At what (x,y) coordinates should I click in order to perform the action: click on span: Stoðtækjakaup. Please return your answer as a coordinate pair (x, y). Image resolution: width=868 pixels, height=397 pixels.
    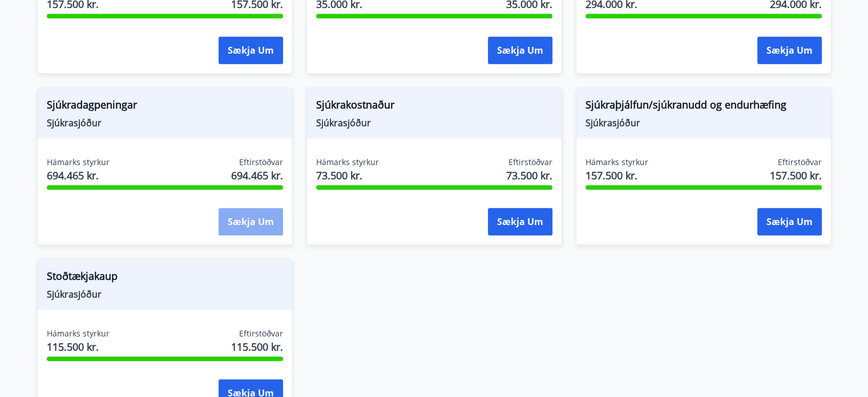
    Looking at the image, I should click on (165, 278).